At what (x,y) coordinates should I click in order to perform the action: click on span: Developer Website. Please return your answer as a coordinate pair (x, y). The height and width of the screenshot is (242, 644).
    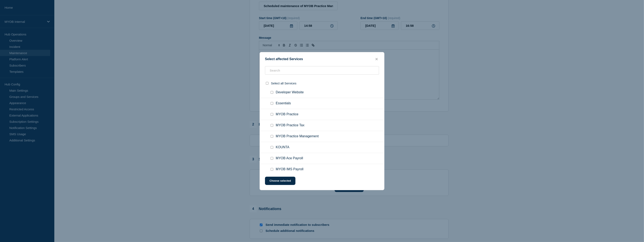
    Looking at the image, I should click on (290, 92).